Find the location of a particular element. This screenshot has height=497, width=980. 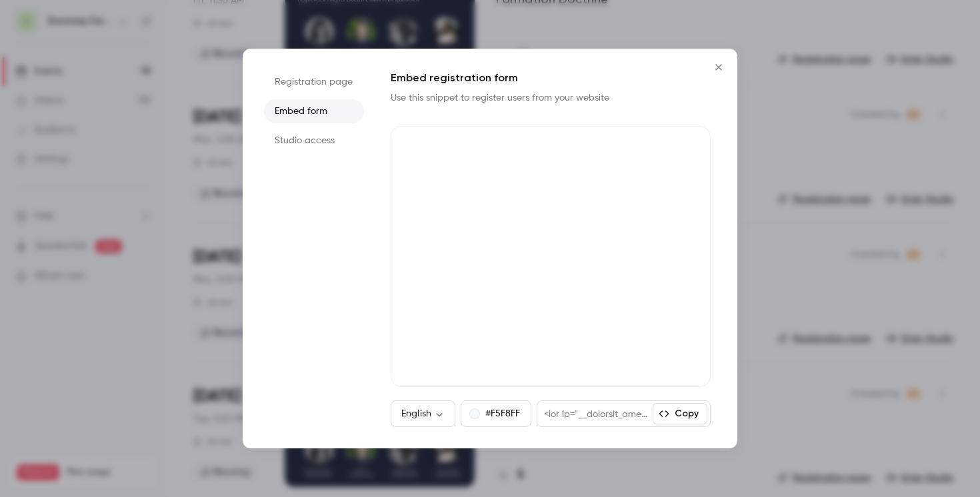

div: <lor ip="__dolorsit_ametconsecte_605ad97e-s2do-2558-5e3t-9i6ut71la7e2" dolor="magna: 924%; aliqua... is located at coordinates (594, 414).